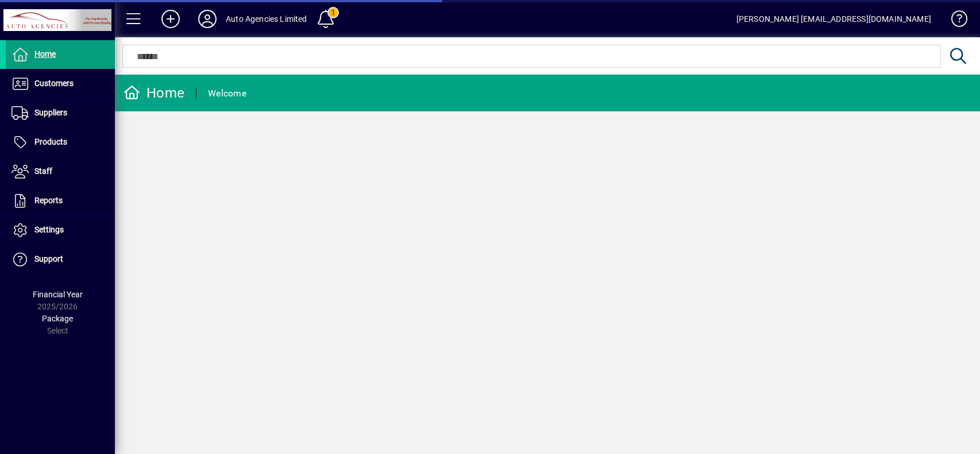  I want to click on button: Add, so click(171, 19).